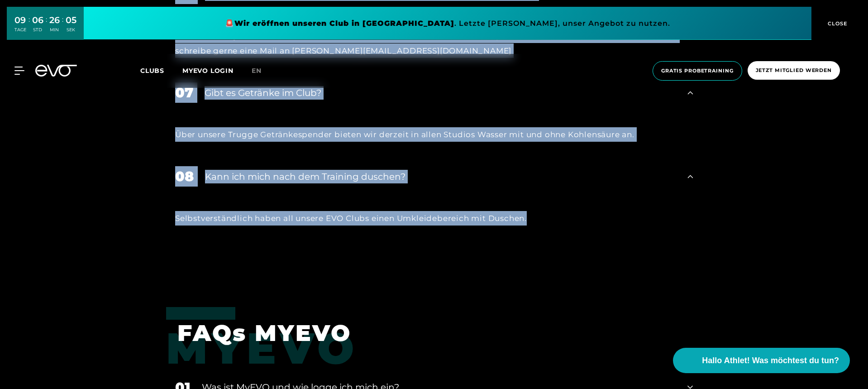 This screenshot has width=868, height=389. What do you see at coordinates (698, 71) in the screenshot?
I see `a: Gratis Probetraining` at bounding box center [698, 71].